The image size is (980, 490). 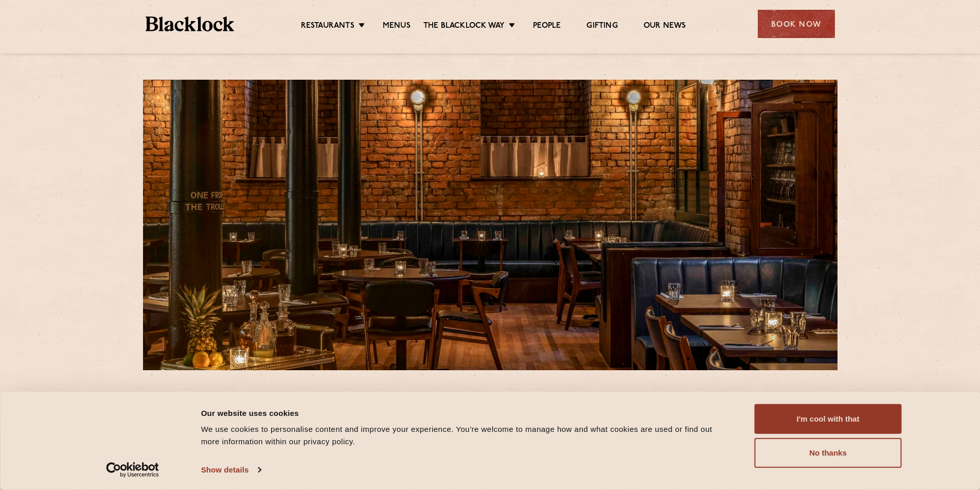 I want to click on img: BL_Textured_Logo-footer-cropped.svg, so click(x=189, y=24).